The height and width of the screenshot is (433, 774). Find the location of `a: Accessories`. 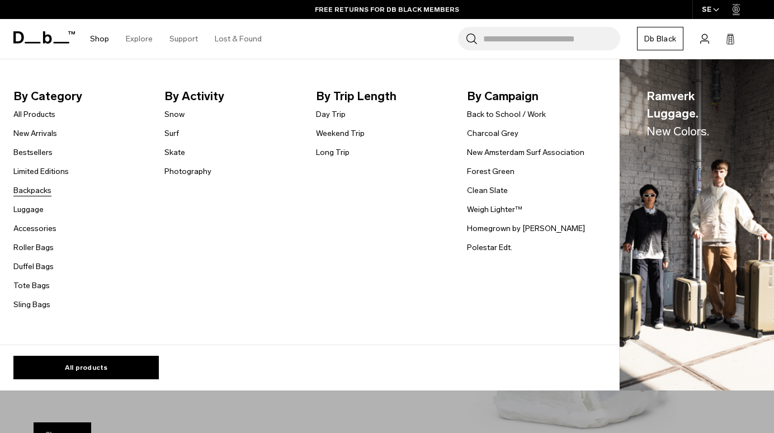

a: Accessories is located at coordinates (35, 228).